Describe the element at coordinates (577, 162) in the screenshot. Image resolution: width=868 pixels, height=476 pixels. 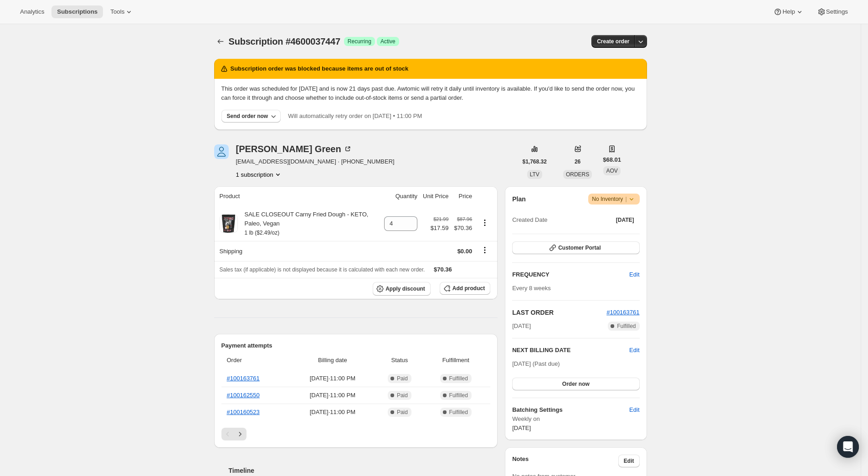
I see `span: 26` at that location.